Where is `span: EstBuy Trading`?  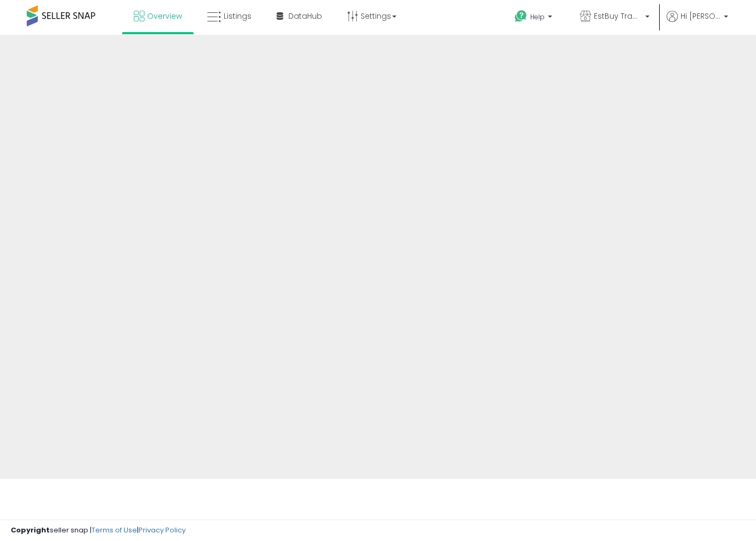
span: EstBuy Trading is located at coordinates (618, 16).